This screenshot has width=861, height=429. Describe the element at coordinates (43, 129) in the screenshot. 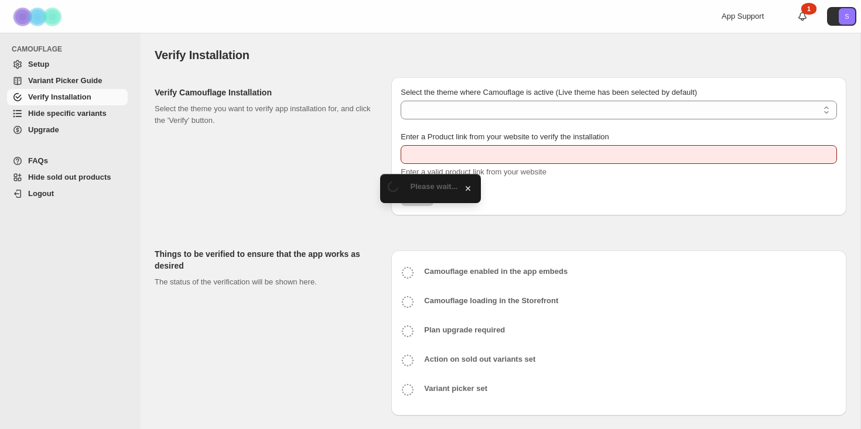

I see `span: Upgrade` at that location.